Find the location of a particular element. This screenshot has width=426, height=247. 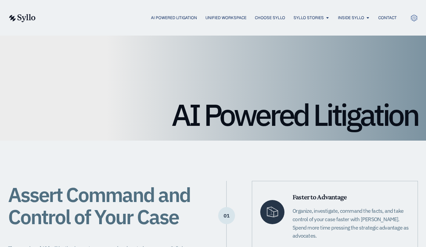

a: AI Powered Litigation is located at coordinates (174, 18).